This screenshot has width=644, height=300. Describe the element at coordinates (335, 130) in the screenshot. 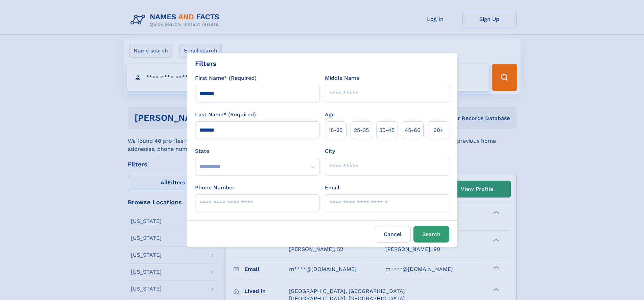

I see `span: 18‑25` at that location.